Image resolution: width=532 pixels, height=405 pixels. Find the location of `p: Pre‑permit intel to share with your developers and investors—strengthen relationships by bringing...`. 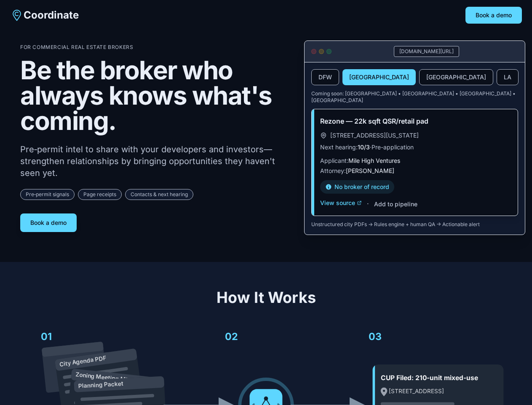

p: Pre‑permit intel to share with your developers and investors—strengthen relationships by bringing... is located at coordinates (155, 161).